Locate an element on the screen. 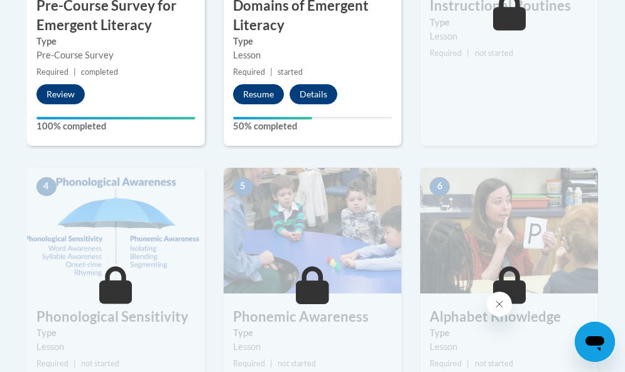 The width and height of the screenshot is (625, 372). span: started is located at coordinates (290, 72).